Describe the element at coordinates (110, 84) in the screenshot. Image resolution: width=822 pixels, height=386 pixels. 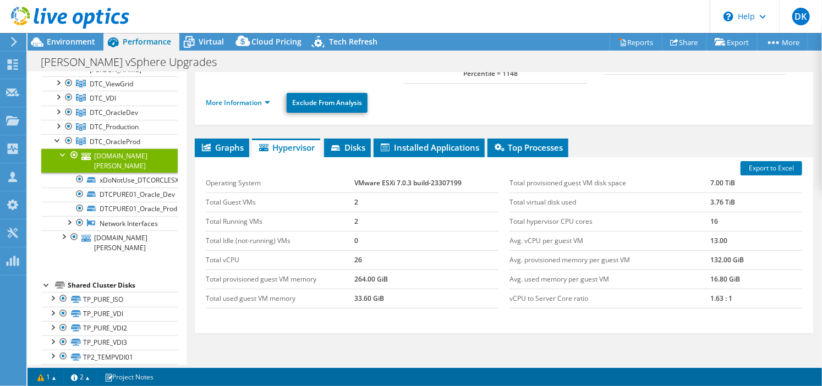
I see `a: DTC_ViewGrid` at that location.